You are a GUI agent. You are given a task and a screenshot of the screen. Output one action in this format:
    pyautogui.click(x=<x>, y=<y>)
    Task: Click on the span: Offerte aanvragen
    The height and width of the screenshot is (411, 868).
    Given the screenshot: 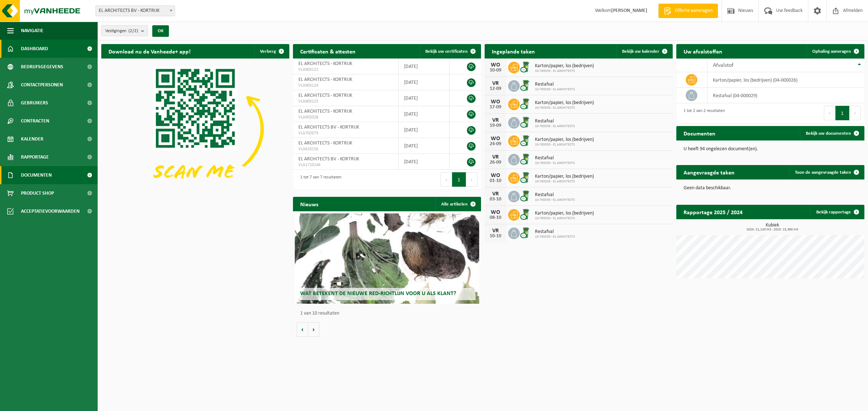 What is the action you would take?
    pyautogui.click(x=693, y=11)
    